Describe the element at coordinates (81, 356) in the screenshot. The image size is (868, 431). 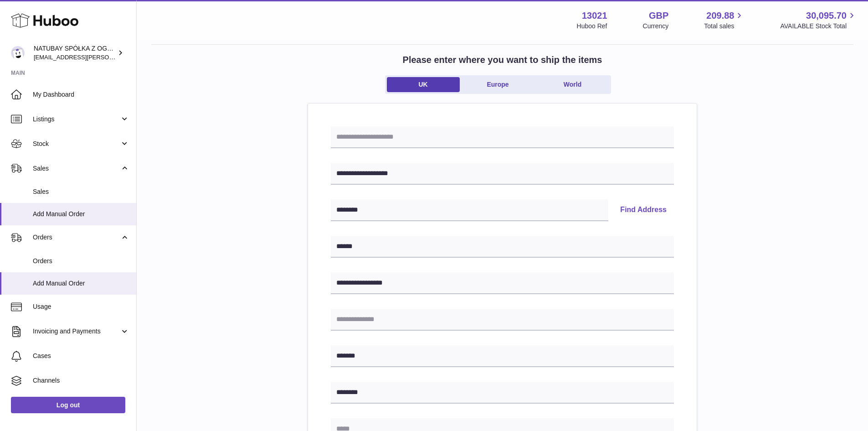
I see `span: Cases` at that location.